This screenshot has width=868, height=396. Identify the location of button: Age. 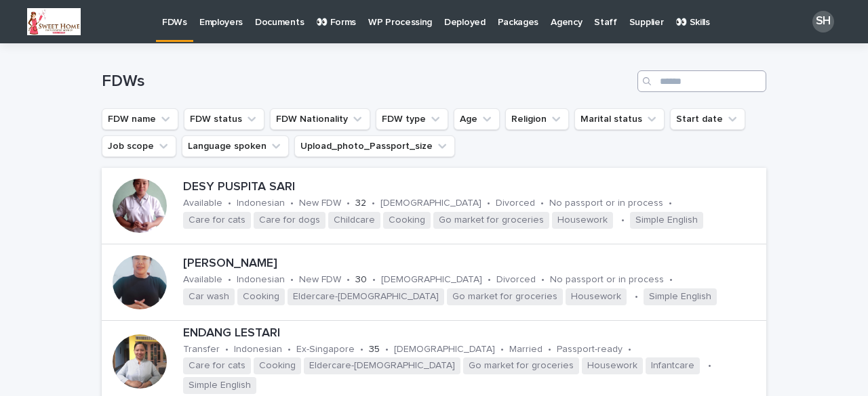
(477, 119).